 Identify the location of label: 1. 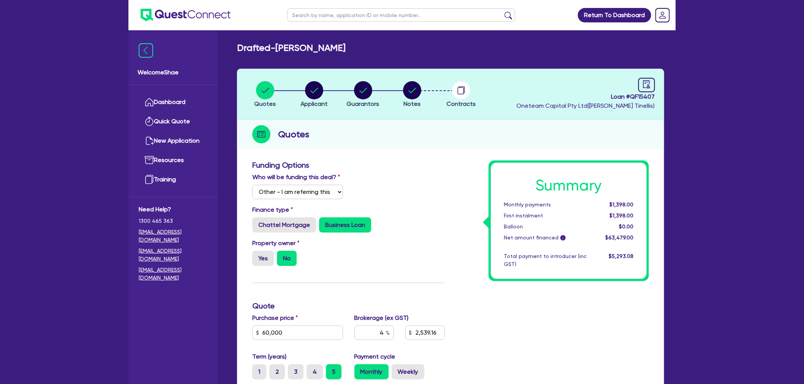
(259, 372).